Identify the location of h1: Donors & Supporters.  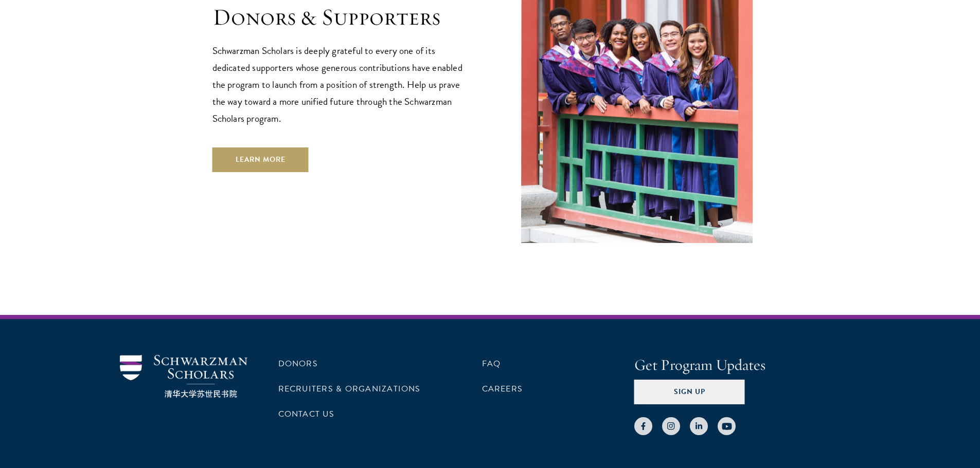
(341, 18).